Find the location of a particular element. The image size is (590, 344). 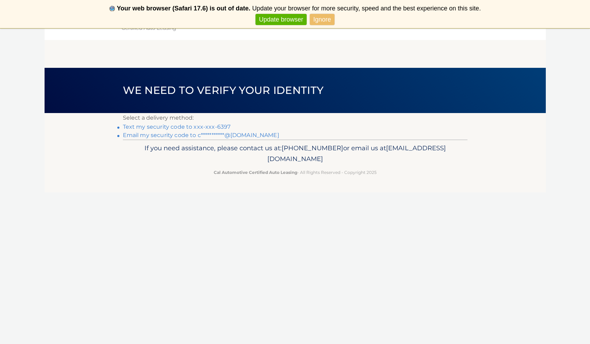

p: Select a delivery method: is located at coordinates (295, 118).